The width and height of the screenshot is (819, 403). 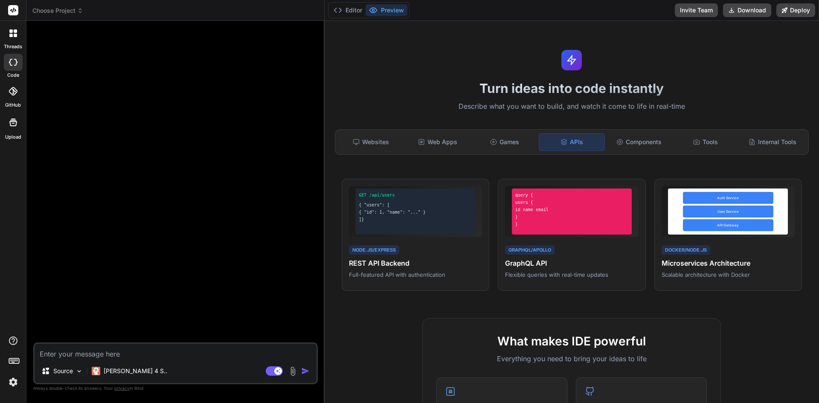 I want to click on button: Invite Team, so click(x=696, y=10).